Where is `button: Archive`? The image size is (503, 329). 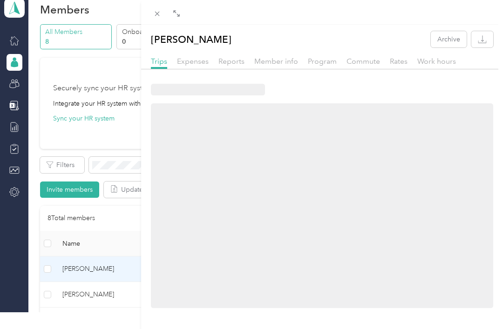
button: Archive is located at coordinates (448, 39).